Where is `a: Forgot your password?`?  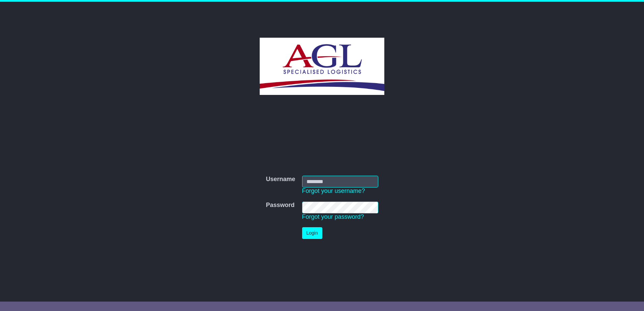 a: Forgot your password? is located at coordinates (333, 217).